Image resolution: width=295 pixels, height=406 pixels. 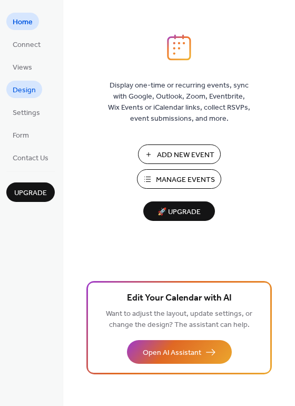 What do you see at coordinates (179, 47) in the screenshot?
I see `img: logo_icon.svg` at bounding box center [179, 47].